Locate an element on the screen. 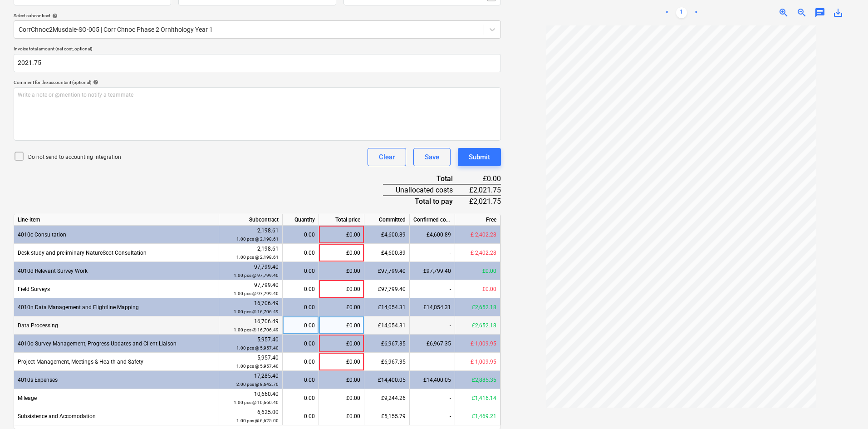  div: £-2,402.28 is located at coordinates (478, 253).